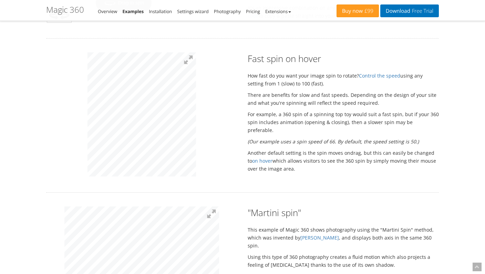  I want to click on a: Pricing, so click(253, 11).